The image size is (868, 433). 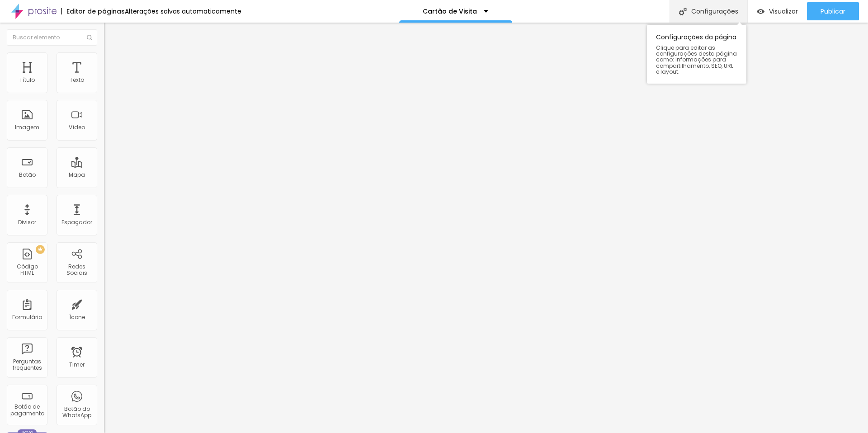 I want to click on div: Imagem, so click(x=27, y=128).